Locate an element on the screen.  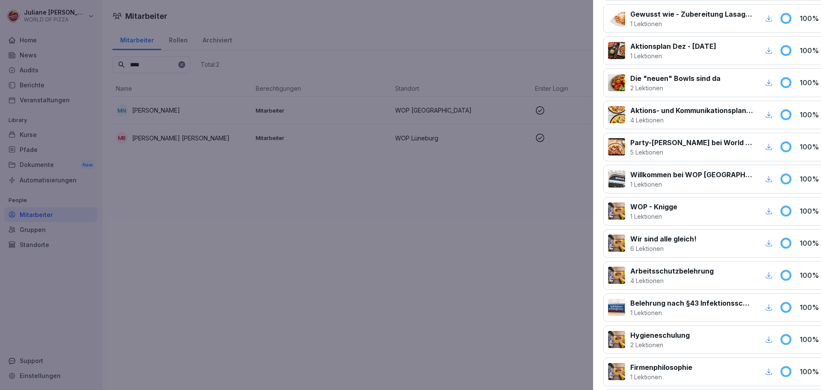
p: WOP - Knigge is located at coordinates (654, 207).